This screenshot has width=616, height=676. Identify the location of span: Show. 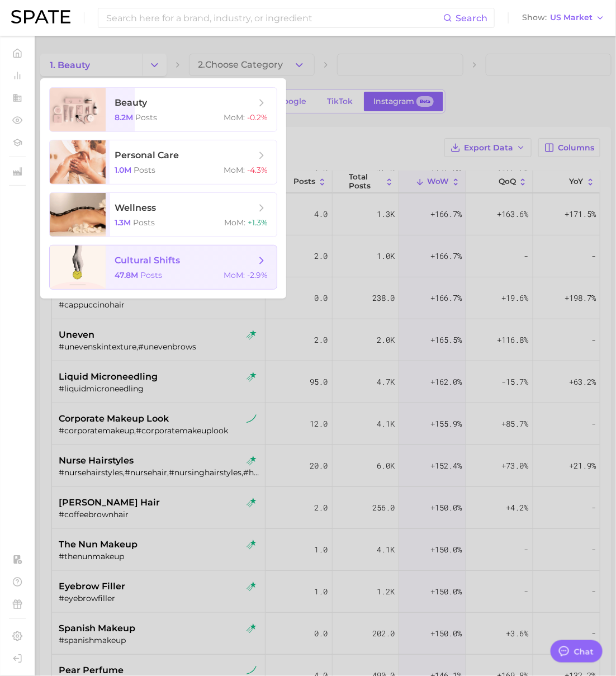
(534, 17).